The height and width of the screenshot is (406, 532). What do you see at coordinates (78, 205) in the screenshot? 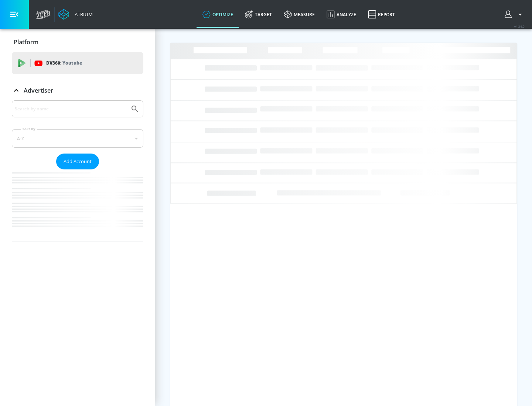
I see `nav: list of Advertiser` at bounding box center [78, 205].